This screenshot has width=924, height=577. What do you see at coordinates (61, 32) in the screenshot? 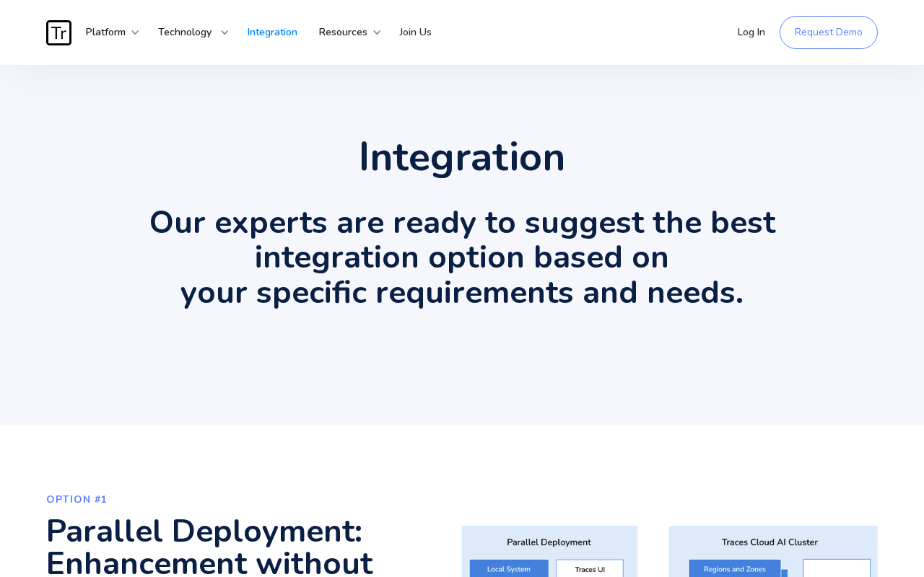
I see `a: home` at bounding box center [61, 32].